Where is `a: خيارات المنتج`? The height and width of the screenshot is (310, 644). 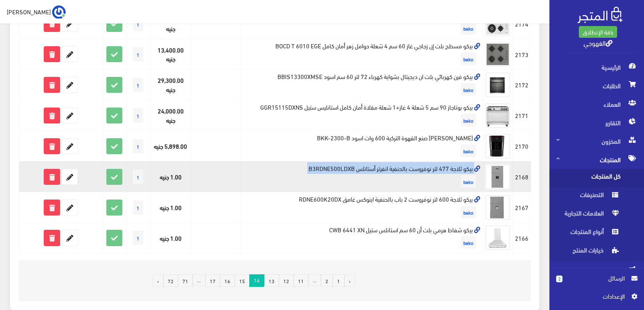
a: خيارات المنتج is located at coordinates (596, 252).